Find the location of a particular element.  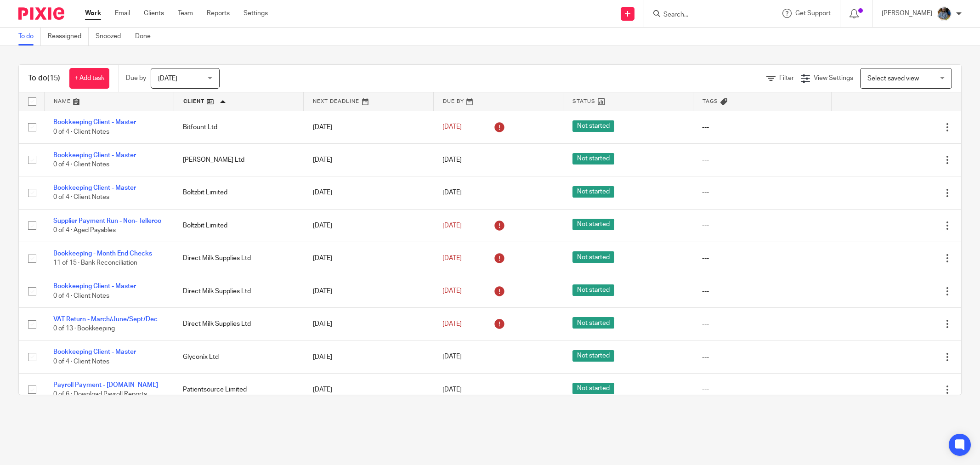

a: Settings is located at coordinates (255, 13).